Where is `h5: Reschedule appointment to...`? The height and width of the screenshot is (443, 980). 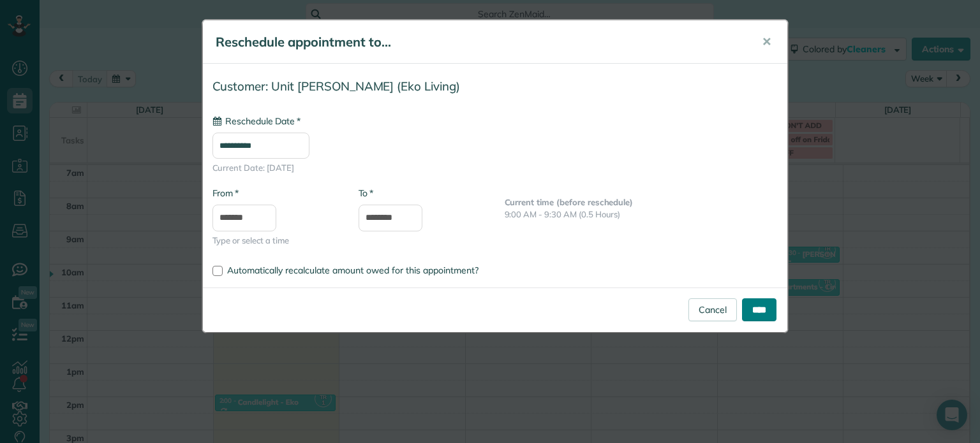
h5: Reschedule appointment to... is located at coordinates (480, 42).